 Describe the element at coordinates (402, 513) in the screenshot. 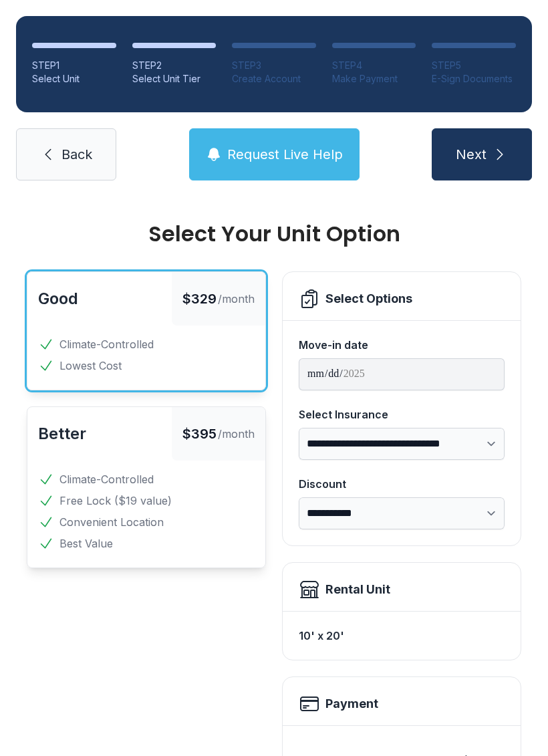

I see `select: Discount` at that location.